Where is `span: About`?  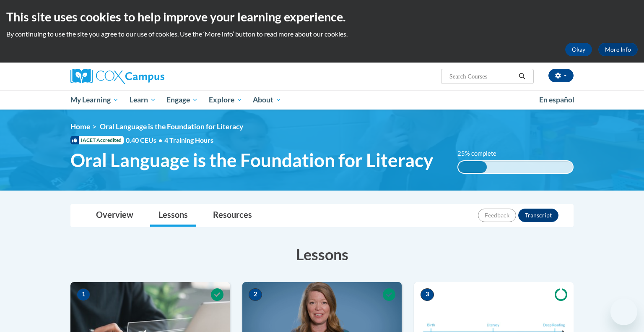
span: About is located at coordinates (267, 100).